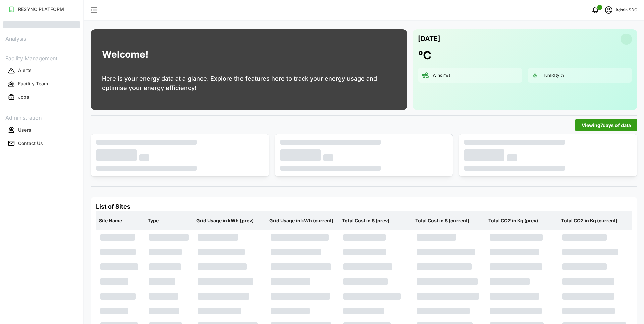 This screenshot has height=324, width=644. What do you see at coordinates (41, 117) in the screenshot?
I see `p: Administration` at bounding box center [41, 117].